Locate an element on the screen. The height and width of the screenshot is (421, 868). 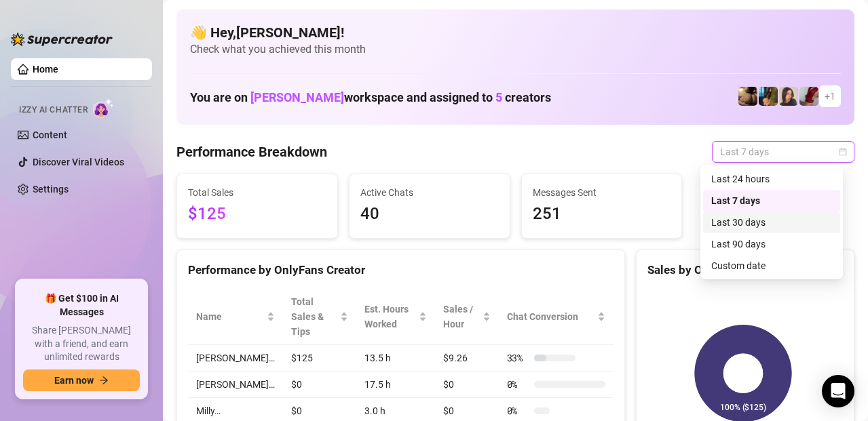
span: + 1 is located at coordinates (830, 96).